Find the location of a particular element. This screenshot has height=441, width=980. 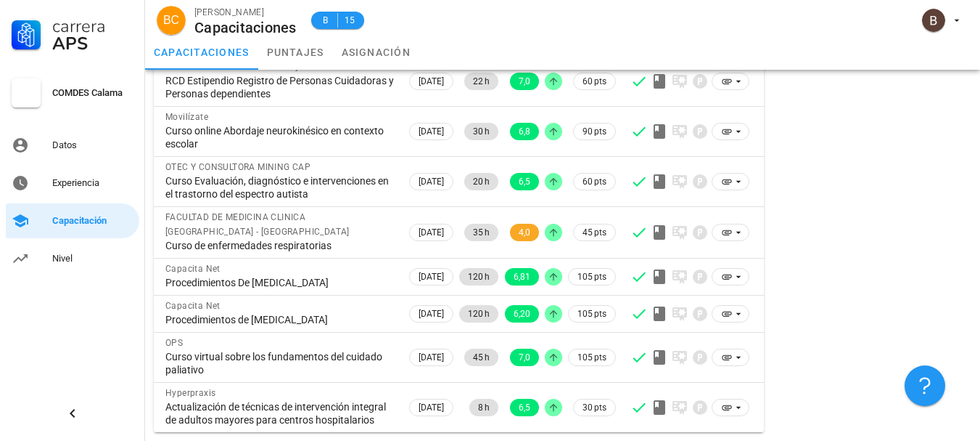

span: 90 pts is located at coordinates (594, 132).